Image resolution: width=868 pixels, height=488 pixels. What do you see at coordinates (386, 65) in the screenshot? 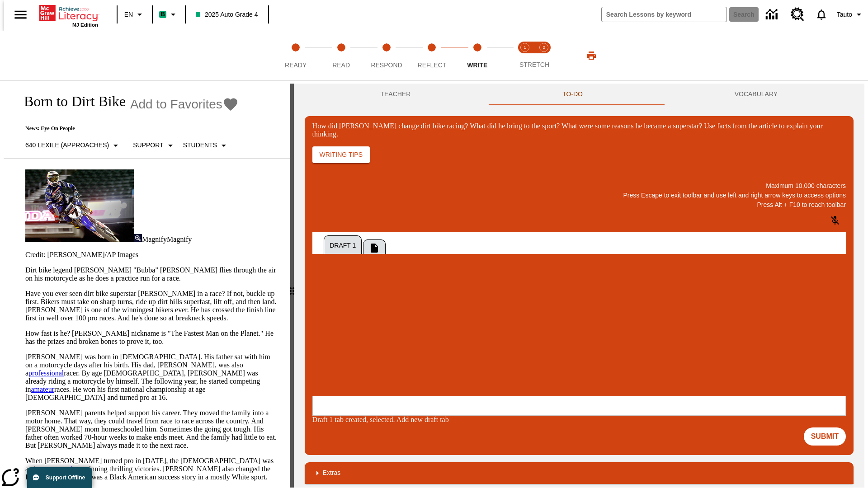
I see `span: Respond` at bounding box center [386, 65].